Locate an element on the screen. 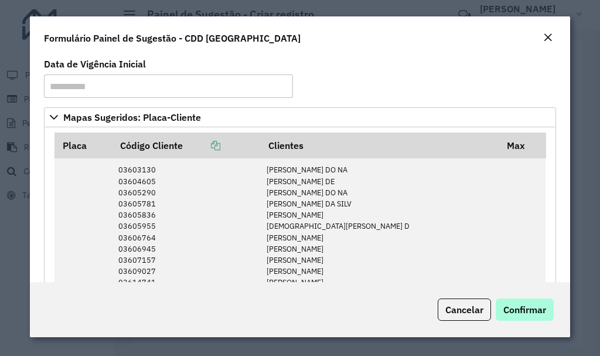  a: Mapas Sugeridos: Placa-Cliente is located at coordinates (300, 117).